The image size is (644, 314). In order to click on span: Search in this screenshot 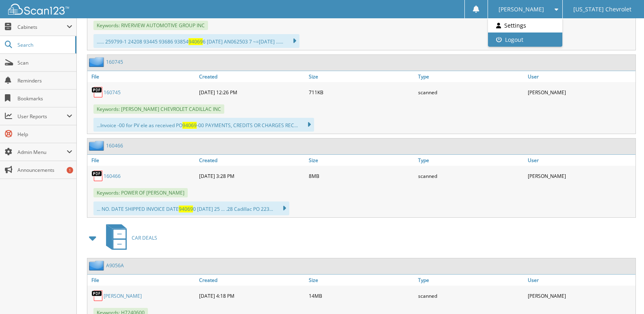, I will do `click(44, 45)`.